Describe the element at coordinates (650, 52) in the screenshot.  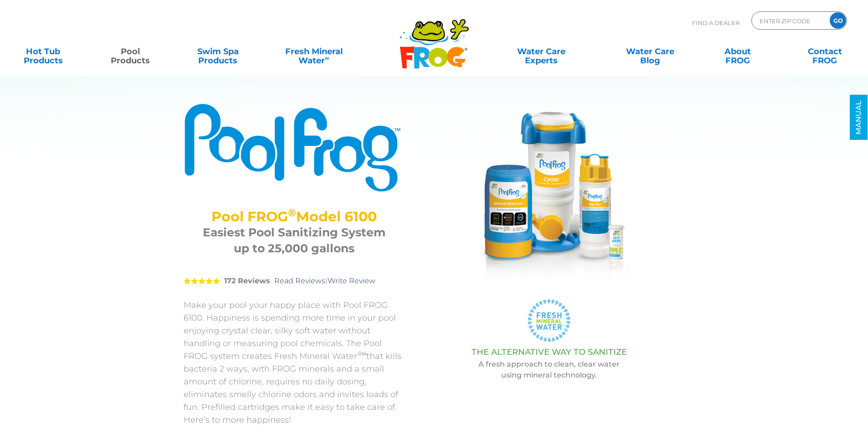
I see `a: Water CareBlog` at that location.